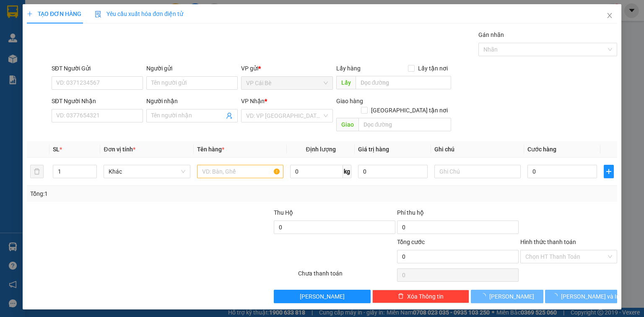 Image resolution: width=644 pixels, height=317 pixels. What do you see at coordinates (393, 171) in the screenshot?
I see `input: 0` at bounding box center [393, 171].